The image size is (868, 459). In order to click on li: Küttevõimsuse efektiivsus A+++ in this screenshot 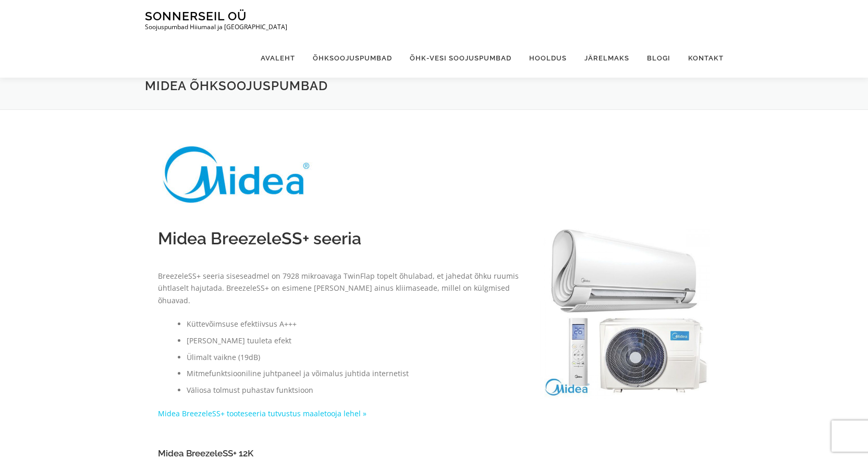, I will do `click(353, 325)`.